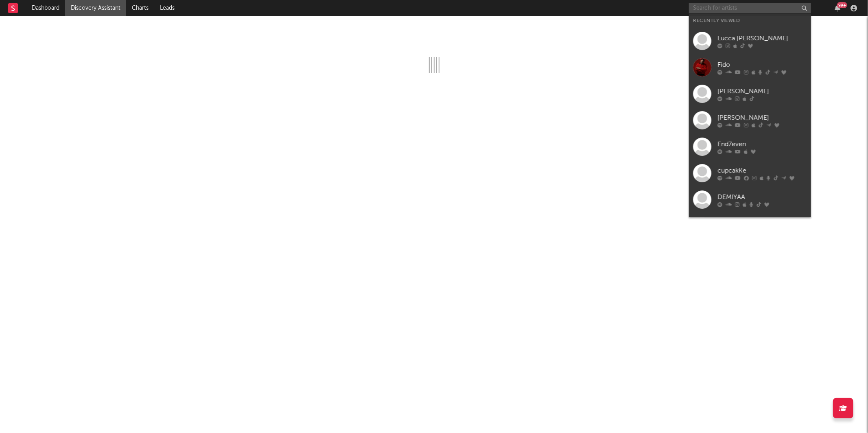 This screenshot has height=433, width=868. What do you see at coordinates (762, 171) in the screenshot?
I see `div: cupcakKe` at bounding box center [762, 171].